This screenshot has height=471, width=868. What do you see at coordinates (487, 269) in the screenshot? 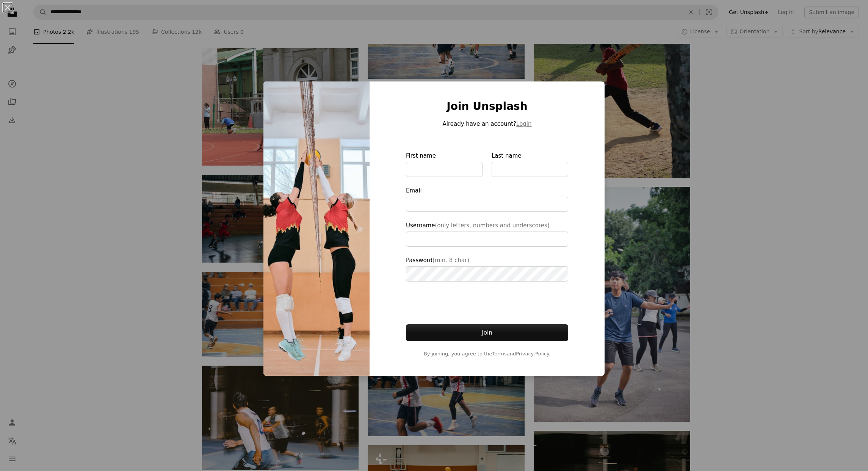
I see `label: Password` at bounding box center [487, 269].